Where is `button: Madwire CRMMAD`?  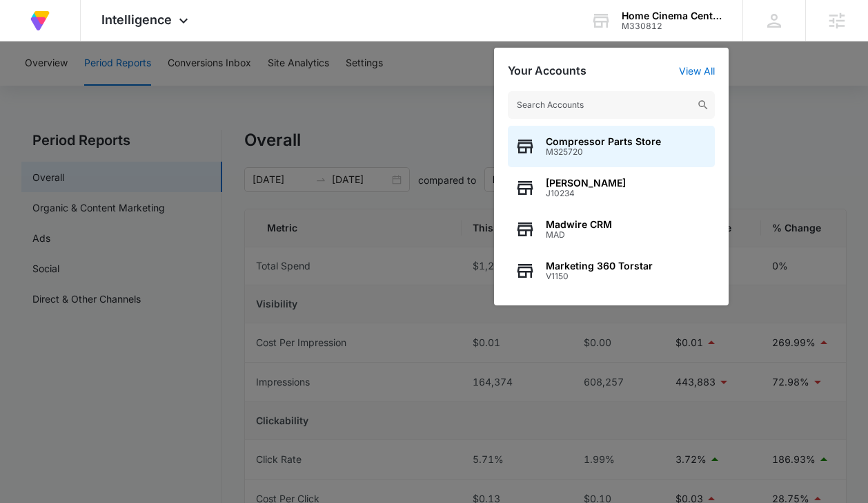 button: Madwire CRMMAD is located at coordinates (612, 229).